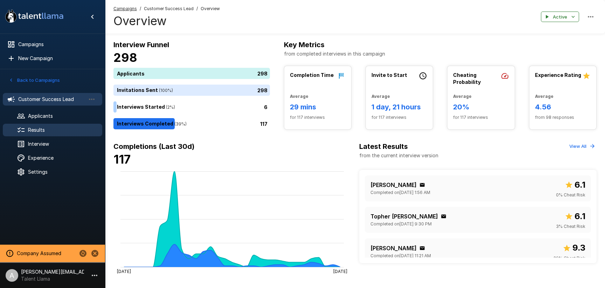 The height and width of the screenshot is (288, 605). What do you see at coordinates (558, 75) in the screenshot?
I see `b: Experience Rating` at bounding box center [558, 75].